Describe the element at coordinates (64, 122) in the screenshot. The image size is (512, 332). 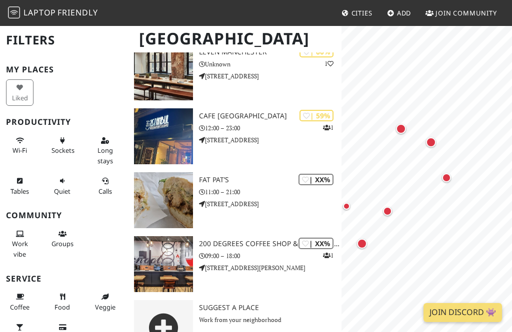
I see `h3: Productivity` at that location.